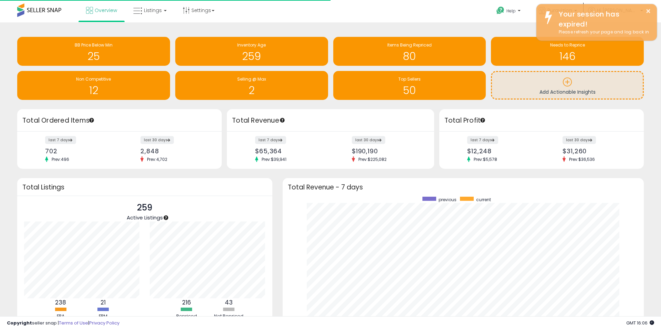  I want to click on h1: 2, so click(252, 90).